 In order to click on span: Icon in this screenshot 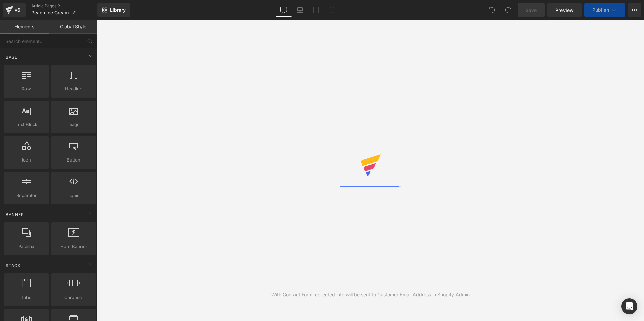, I will do `click(26, 160)`.